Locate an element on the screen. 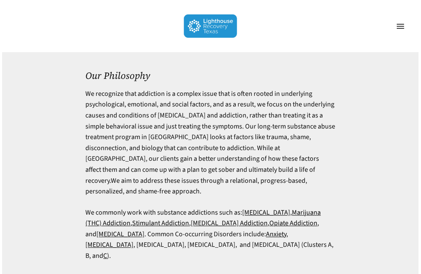 Image resolution: width=421 pixels, height=274 pixels. a: Stimulant Addiction is located at coordinates (161, 224).